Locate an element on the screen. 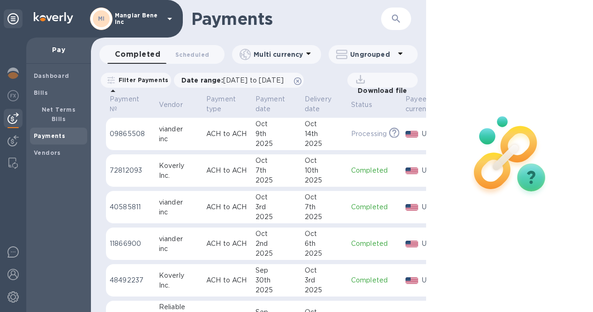 The height and width of the screenshot is (312, 593). h1: Payments is located at coordinates (286, 19).